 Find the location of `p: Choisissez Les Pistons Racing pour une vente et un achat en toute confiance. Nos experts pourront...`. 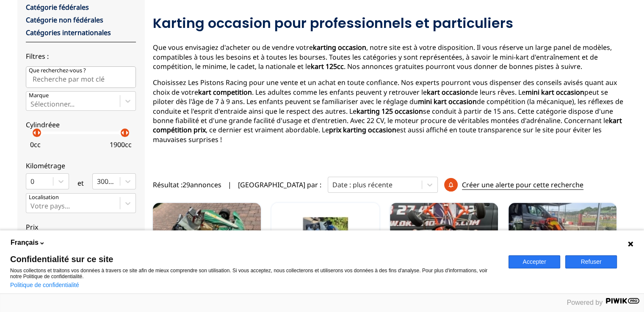

p: Choisissez Les Pistons Racing pour une vente et un achat en toute confiance. Nos experts pourront... is located at coordinates (390, 111).